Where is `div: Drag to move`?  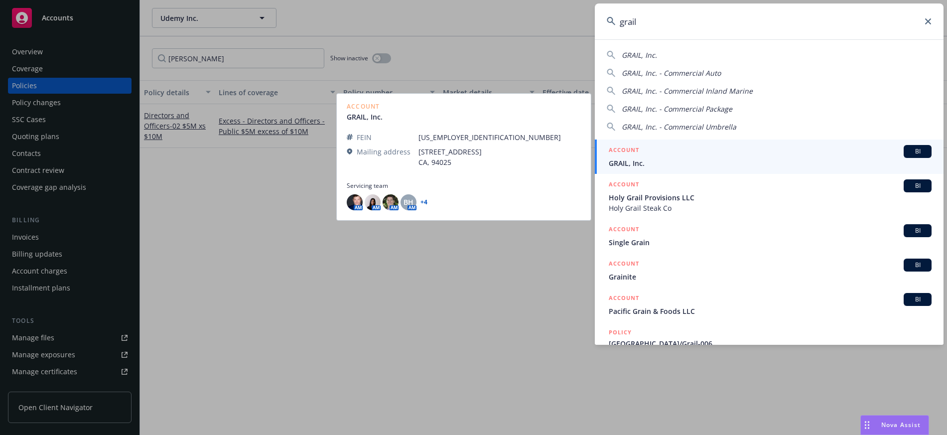
div: Drag to move is located at coordinates (867, 425).